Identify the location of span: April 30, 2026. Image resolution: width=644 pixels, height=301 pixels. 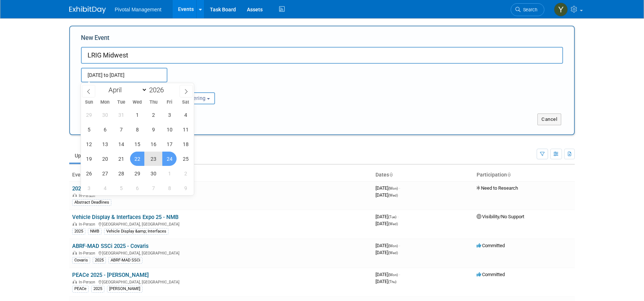
(153, 173).